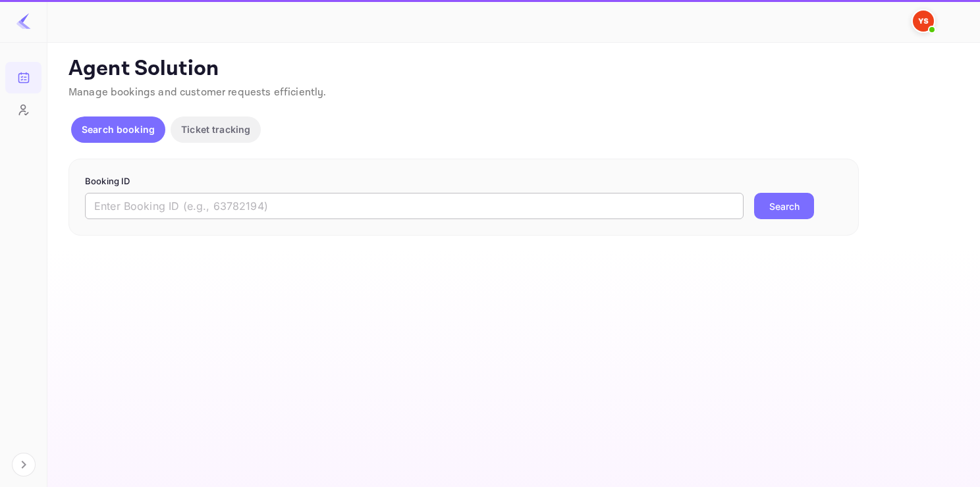 The image size is (980, 487). I want to click on button: Search, so click(784, 206).